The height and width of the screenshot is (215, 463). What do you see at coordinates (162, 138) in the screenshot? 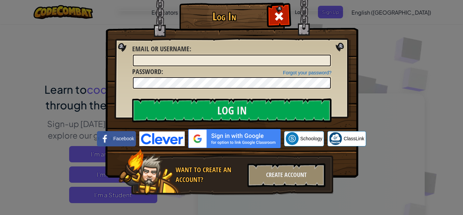
I see `img: clever-logo-blue.png` at bounding box center [162, 138].